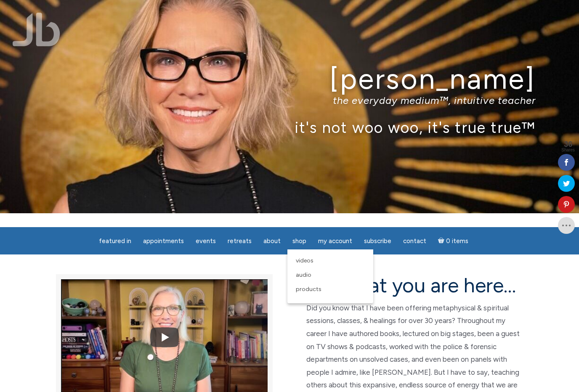  Describe the element at coordinates (115, 241) in the screenshot. I see `a: featured in` at that location.